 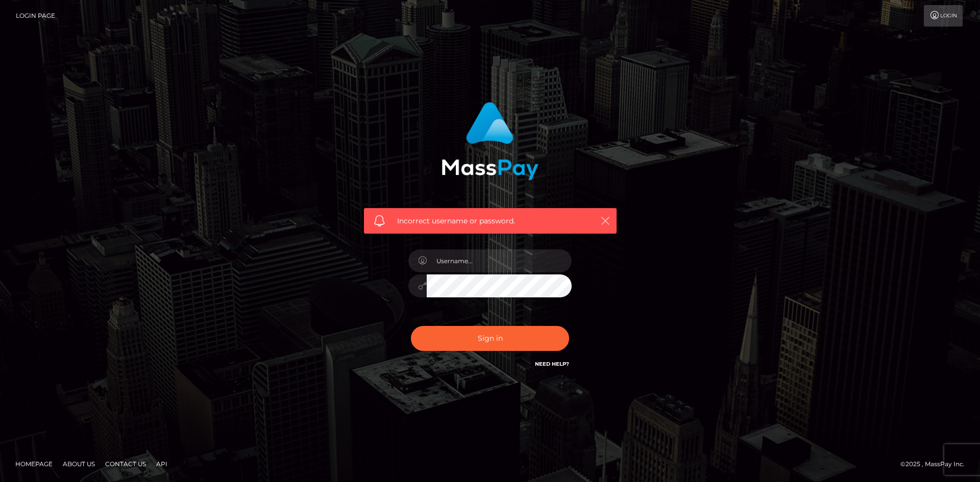 What do you see at coordinates (126, 464) in the screenshot?
I see `a: Contact Us` at bounding box center [126, 464].